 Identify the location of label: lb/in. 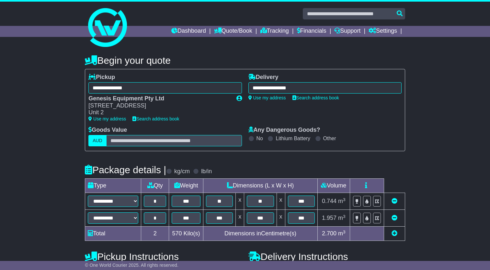
(206, 172).